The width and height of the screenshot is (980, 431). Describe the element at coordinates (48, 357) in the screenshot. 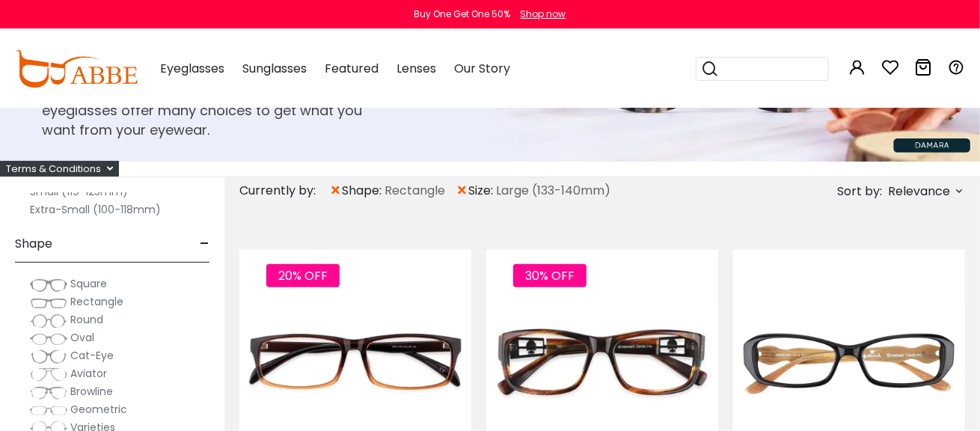

I see `img: Cat-Eye.png` at that location.